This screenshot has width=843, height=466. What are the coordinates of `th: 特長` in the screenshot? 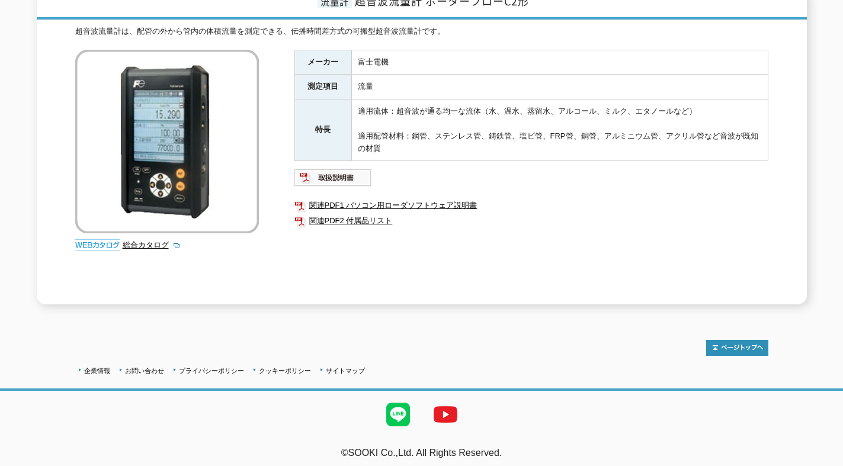 It's located at (323, 130).